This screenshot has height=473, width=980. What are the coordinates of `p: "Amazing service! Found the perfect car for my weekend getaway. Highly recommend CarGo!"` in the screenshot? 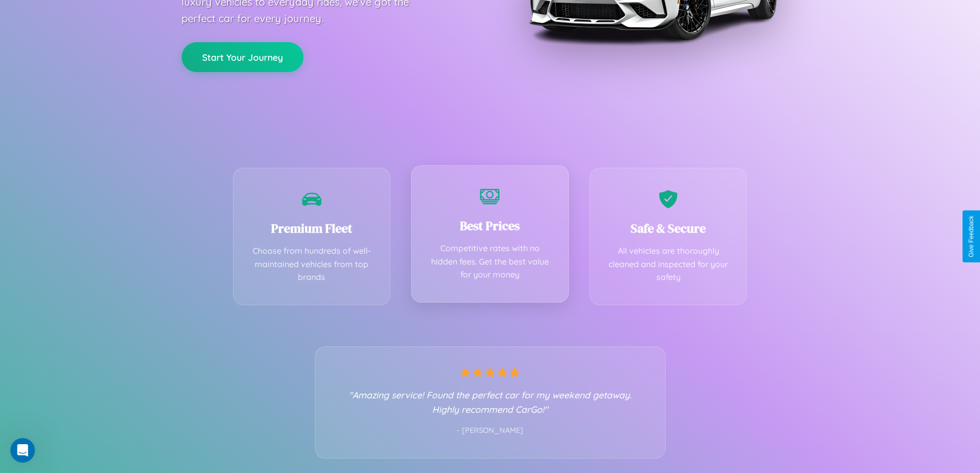 It's located at (490, 402).